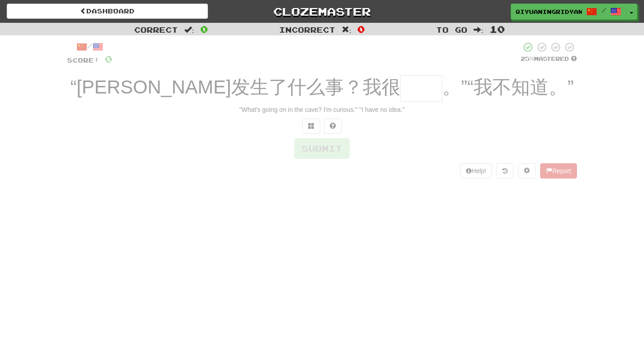 This screenshot has width=644, height=348. What do you see at coordinates (322, 12) in the screenshot?
I see `a: Clozemaster` at bounding box center [322, 12].